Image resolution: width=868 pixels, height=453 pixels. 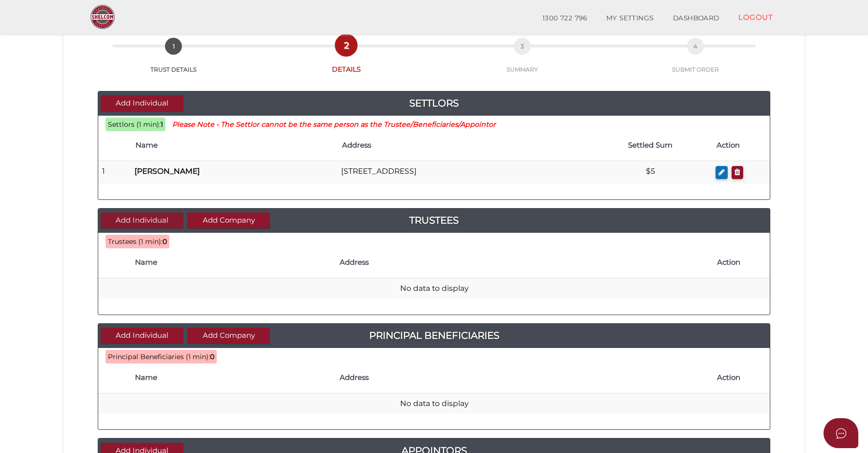 I want to click on a: 2DETAILS, so click(x=346, y=60).